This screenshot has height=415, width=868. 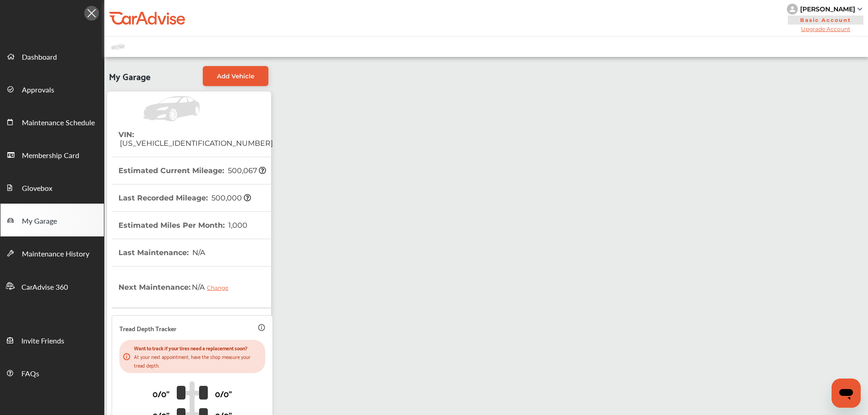 I want to click on span: FAQs, so click(x=30, y=374).